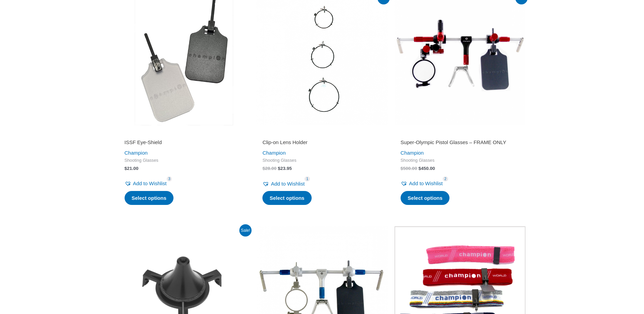 This screenshot has height=314, width=644. Describe the element at coordinates (184, 144) in the screenshot. I see `a: ISSF Eye-Shield` at that location.